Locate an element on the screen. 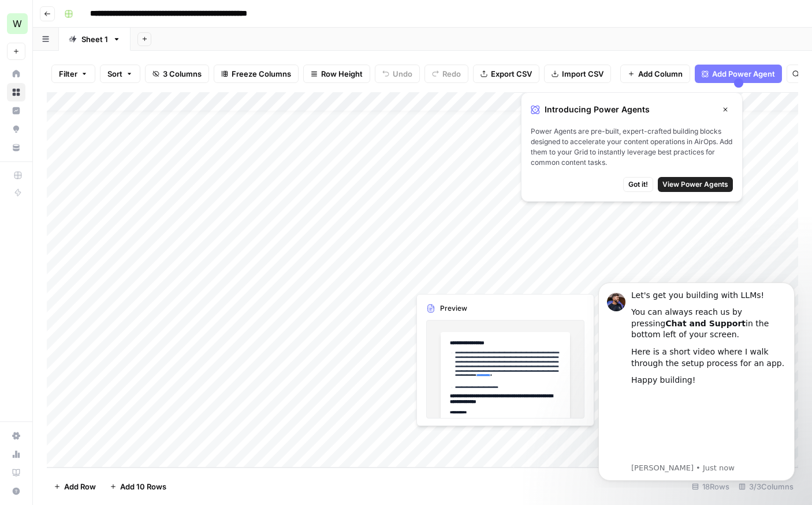  button: Redo is located at coordinates (446, 74).